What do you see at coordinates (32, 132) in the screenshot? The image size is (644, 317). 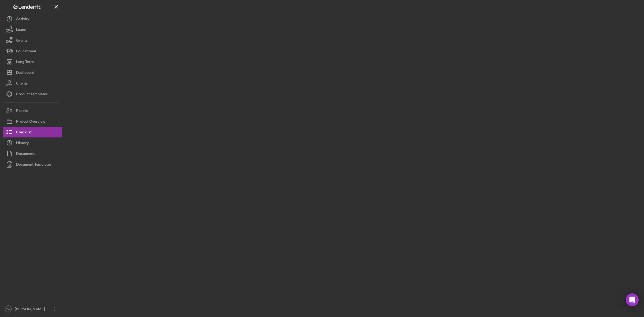 I see `button: Checklist` at bounding box center [32, 132].